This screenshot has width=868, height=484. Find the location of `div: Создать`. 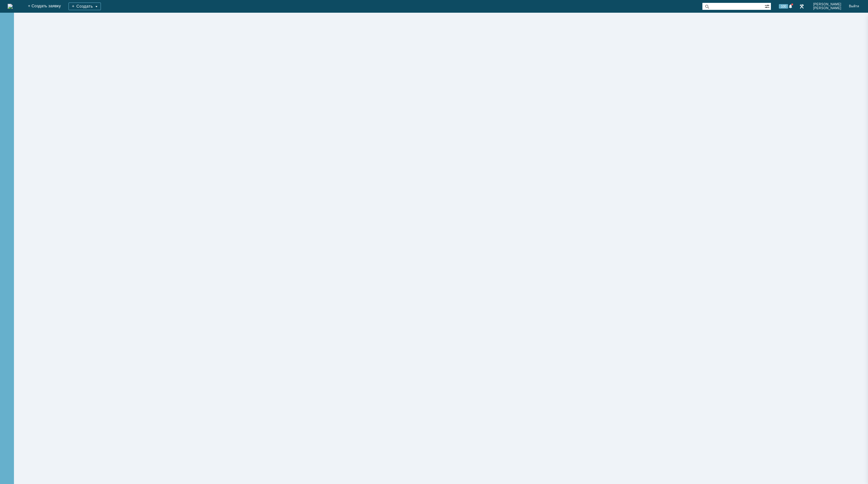

div: Создать is located at coordinates (85, 7).